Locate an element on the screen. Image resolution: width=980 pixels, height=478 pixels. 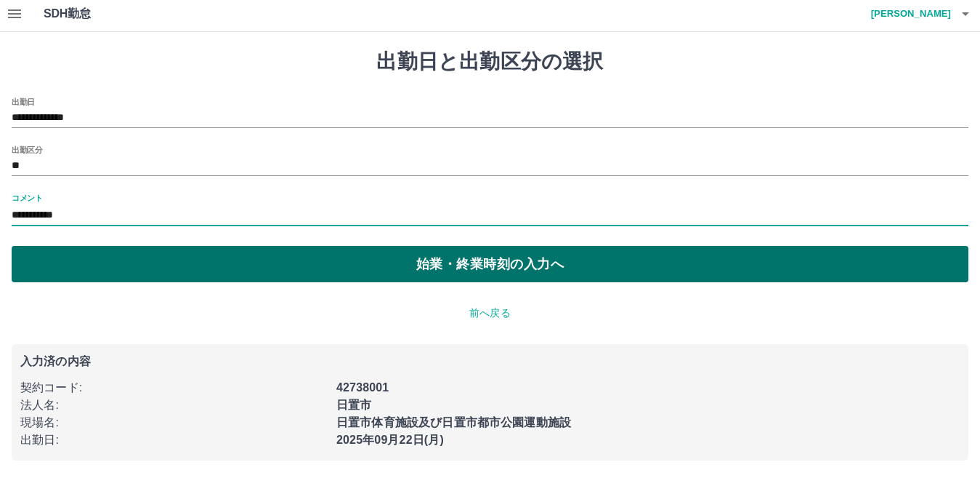
label: 出勤区分 is located at coordinates (27, 149).